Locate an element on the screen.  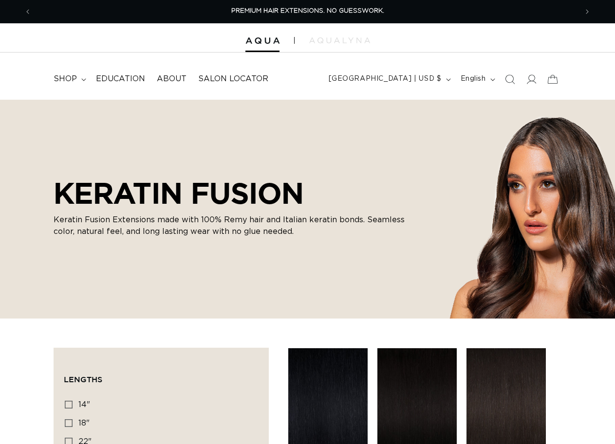
span: About is located at coordinates (171, 79).